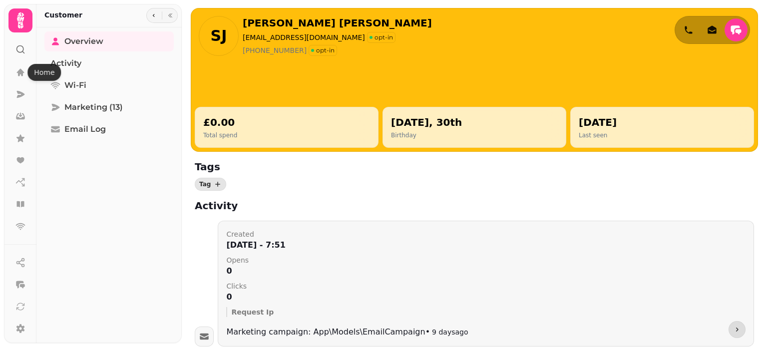 Image resolution: width=767 pixels, height=347 pixels. I want to click on p: created, so click(486, 234).